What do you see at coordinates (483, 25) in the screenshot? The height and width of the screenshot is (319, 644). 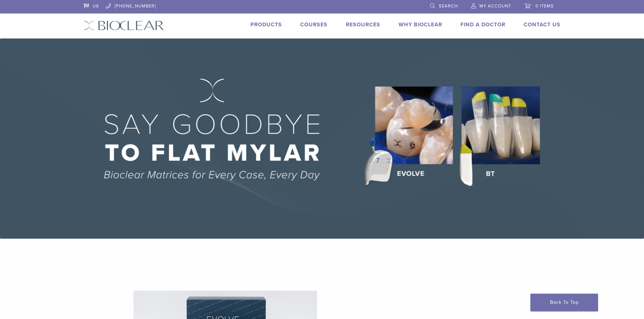 I see `a: Find A Doctor` at bounding box center [483, 25].